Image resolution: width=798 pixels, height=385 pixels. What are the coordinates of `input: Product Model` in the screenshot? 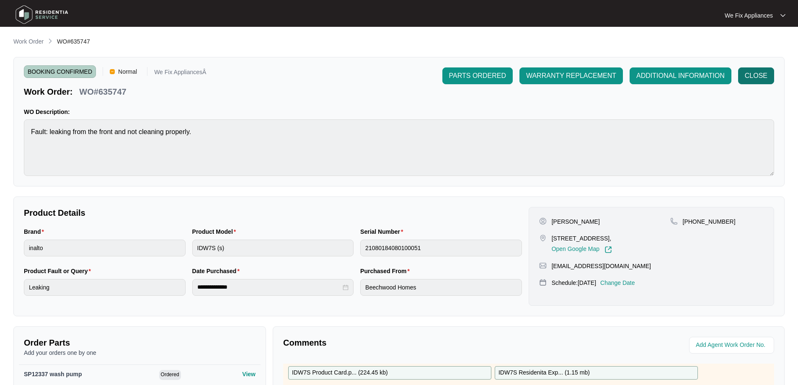 It's located at (273, 248).